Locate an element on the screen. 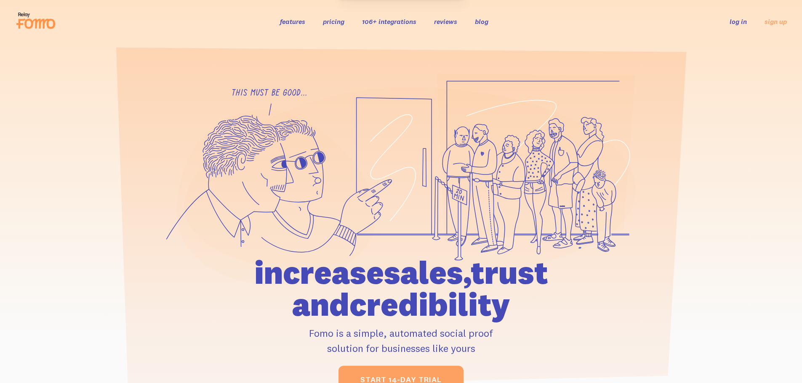 The image size is (802, 383). a: blog is located at coordinates (481, 21).